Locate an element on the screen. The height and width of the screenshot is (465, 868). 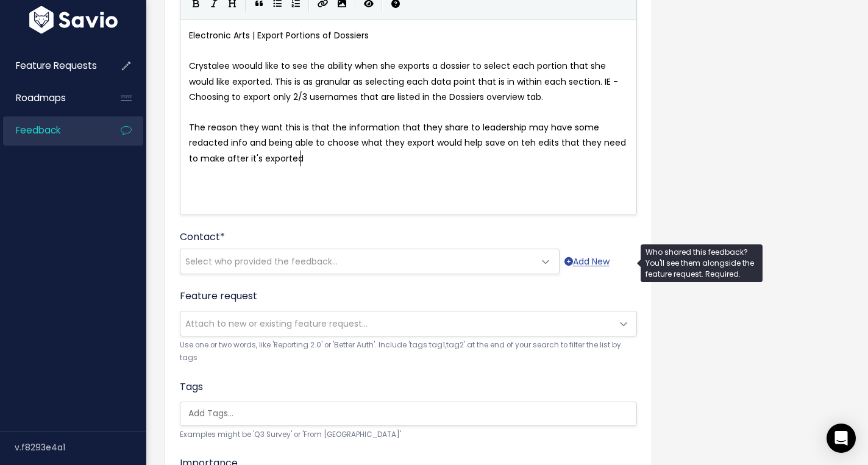
span: Select who provided the feedback... is located at coordinates (262, 262).